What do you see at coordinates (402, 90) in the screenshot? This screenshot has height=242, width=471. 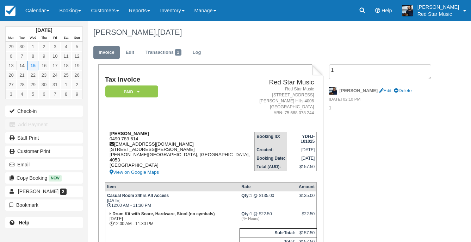 I see `a: Delete` at bounding box center [402, 90].